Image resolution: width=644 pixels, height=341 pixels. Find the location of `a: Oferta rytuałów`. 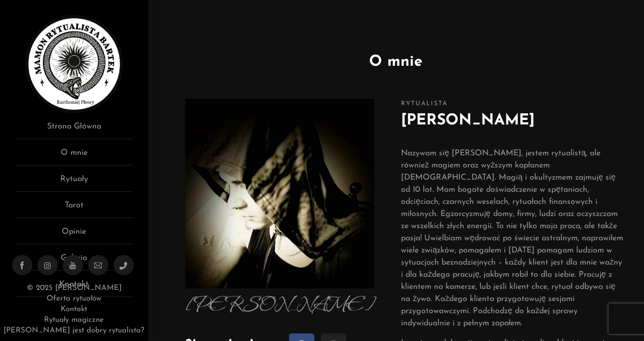

a: Oferta rytuałów is located at coordinates (74, 298).